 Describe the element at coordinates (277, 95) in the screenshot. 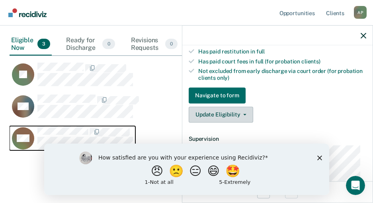

I see `a: Navigate to form link` at that location.